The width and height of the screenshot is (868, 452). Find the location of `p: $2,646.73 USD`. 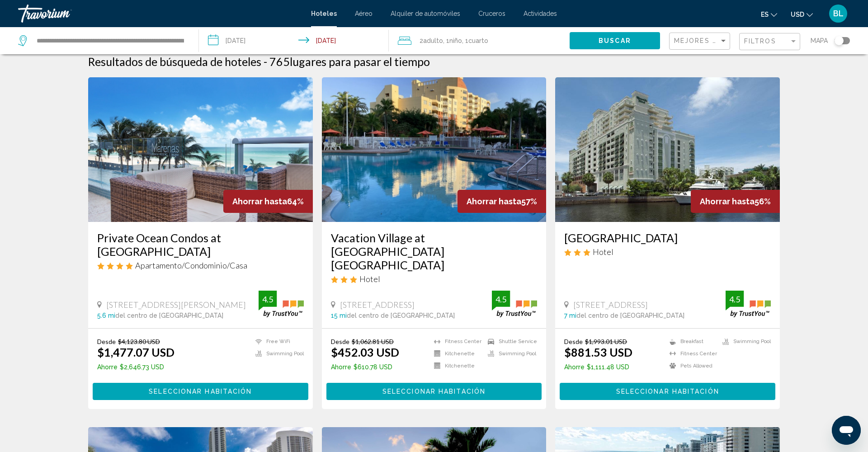

p: $2,646.73 USD is located at coordinates (135, 367).